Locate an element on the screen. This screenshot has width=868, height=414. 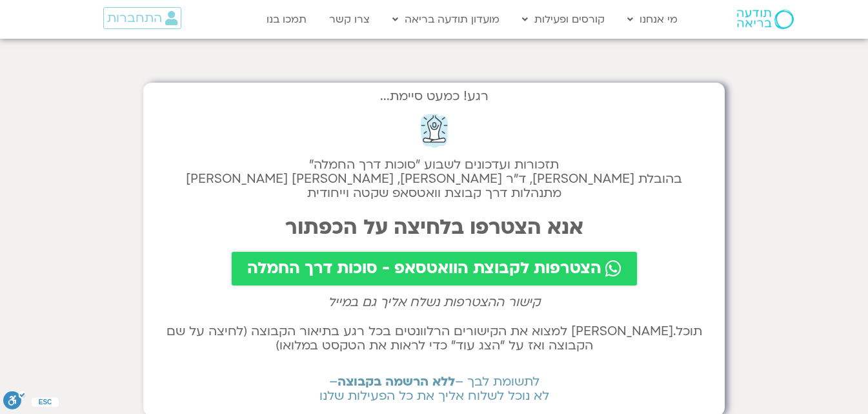
h2: אנא הצטרפו בלחיצה על הכפתור is located at coordinates (434, 227).